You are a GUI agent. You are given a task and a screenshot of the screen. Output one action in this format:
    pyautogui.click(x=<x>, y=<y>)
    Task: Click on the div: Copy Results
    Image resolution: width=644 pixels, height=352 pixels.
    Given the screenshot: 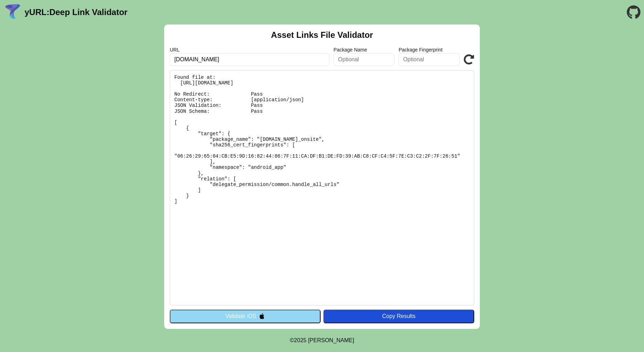 What is the action you would take?
    pyautogui.click(x=398, y=316)
    